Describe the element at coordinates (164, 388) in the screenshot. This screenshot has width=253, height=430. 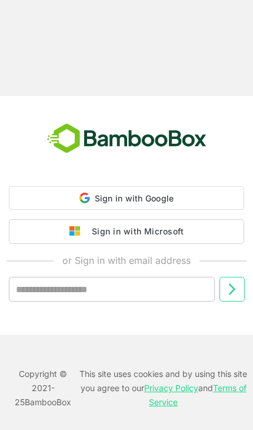
I see `p: This site uses cookies and by using this site you agree to our and` at that location.